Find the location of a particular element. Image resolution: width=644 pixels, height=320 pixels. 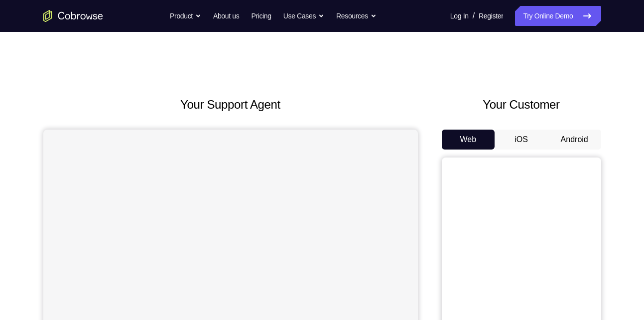

a: Try Online Demo is located at coordinates (558, 16).